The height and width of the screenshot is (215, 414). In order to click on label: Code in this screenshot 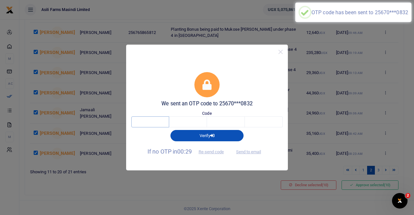, I will do `click(207, 114)`.